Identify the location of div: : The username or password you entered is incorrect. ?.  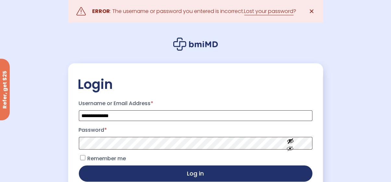
(194, 11).